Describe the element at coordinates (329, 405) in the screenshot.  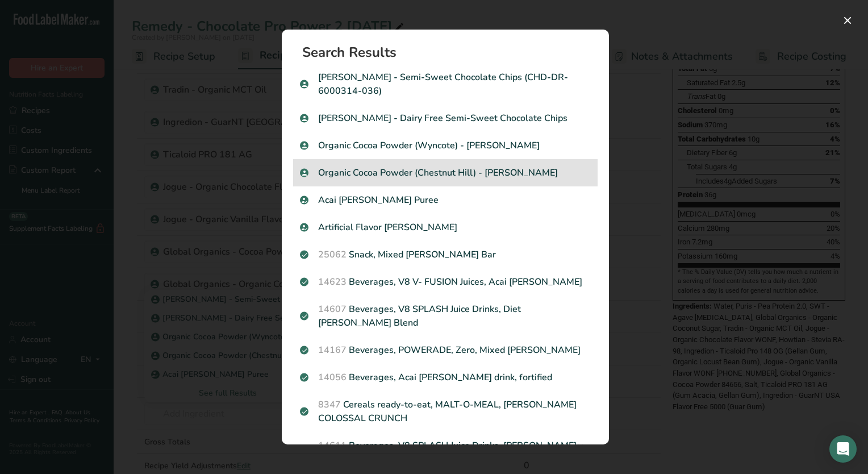
I see `span: 8347` at that location.